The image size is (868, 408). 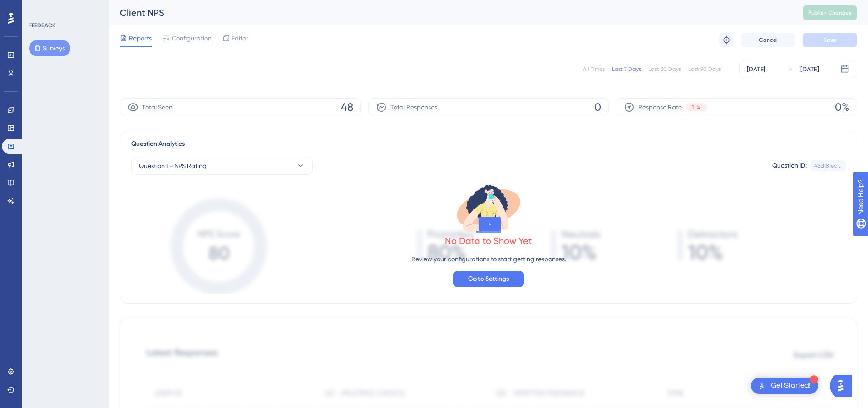 What do you see at coordinates (842, 107) in the screenshot?
I see `span: 0%` at bounding box center [842, 107].